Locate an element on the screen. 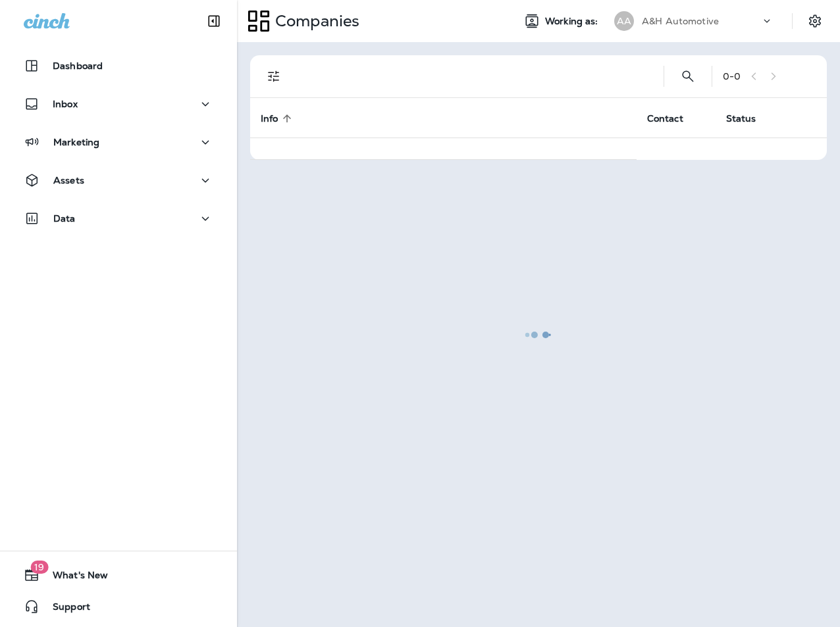 This screenshot has width=840, height=627. button: Support is located at coordinates (119, 606).